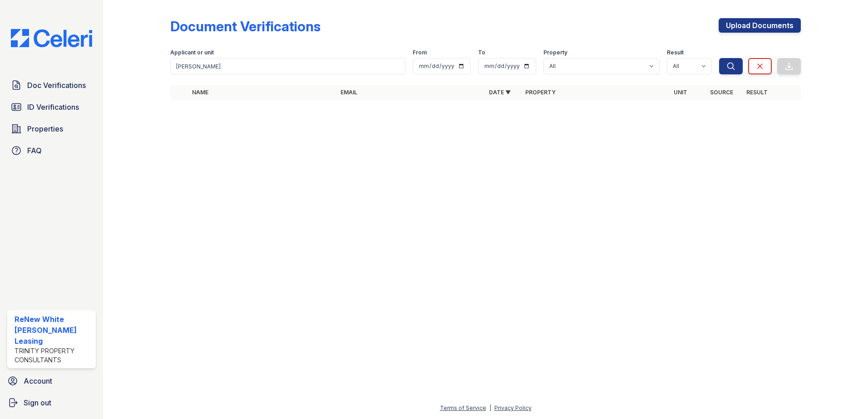  What do you see at coordinates (51, 107) in the screenshot?
I see `a: ID Verifications` at bounding box center [51, 107].